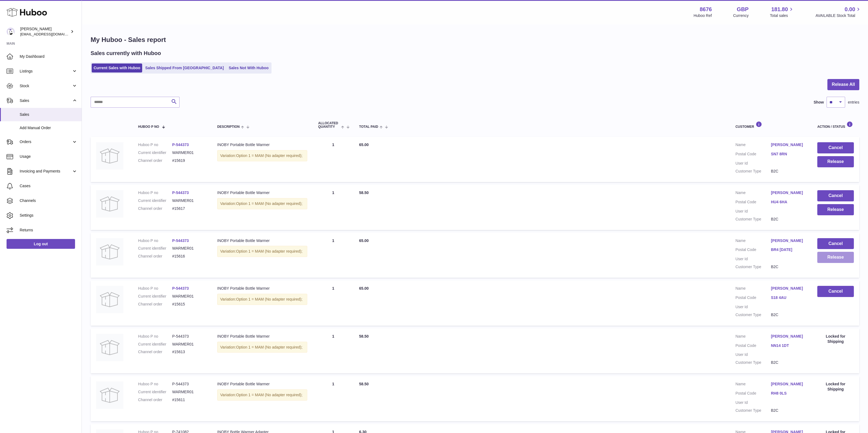  What do you see at coordinates (854, 102) in the screenshot?
I see `span: entries` at bounding box center [854, 102].